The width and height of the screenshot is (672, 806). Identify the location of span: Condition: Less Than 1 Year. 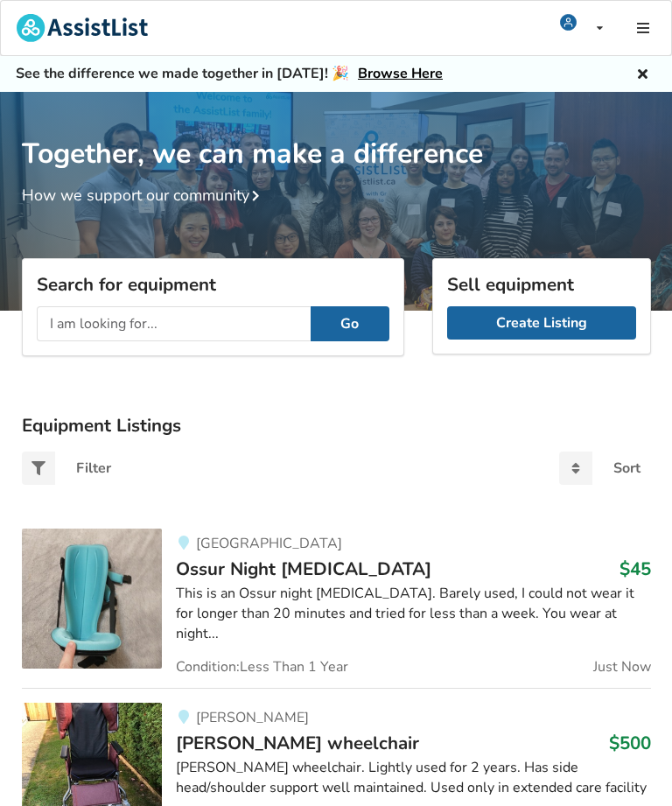
(261, 667).